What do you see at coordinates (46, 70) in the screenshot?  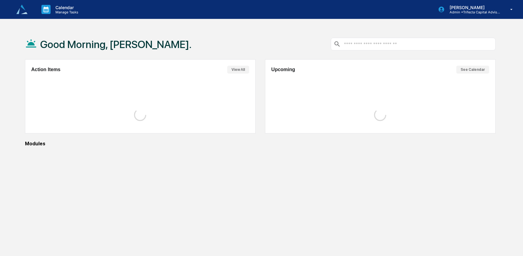 I see `h2: Action Items` at bounding box center [46, 70].